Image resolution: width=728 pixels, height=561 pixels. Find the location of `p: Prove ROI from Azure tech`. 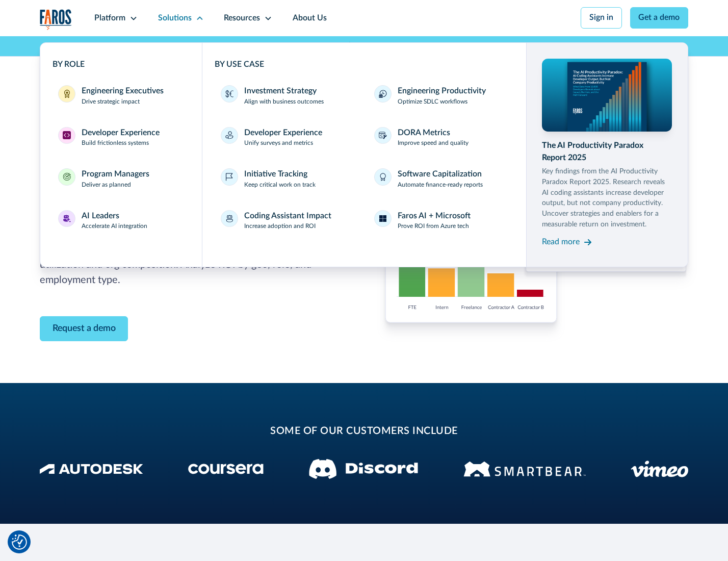

p: Prove ROI from Azure tech is located at coordinates (433, 226).